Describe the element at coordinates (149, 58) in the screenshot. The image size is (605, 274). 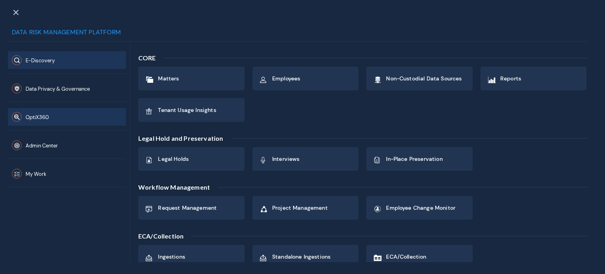
I see `div: CORE` at that location.